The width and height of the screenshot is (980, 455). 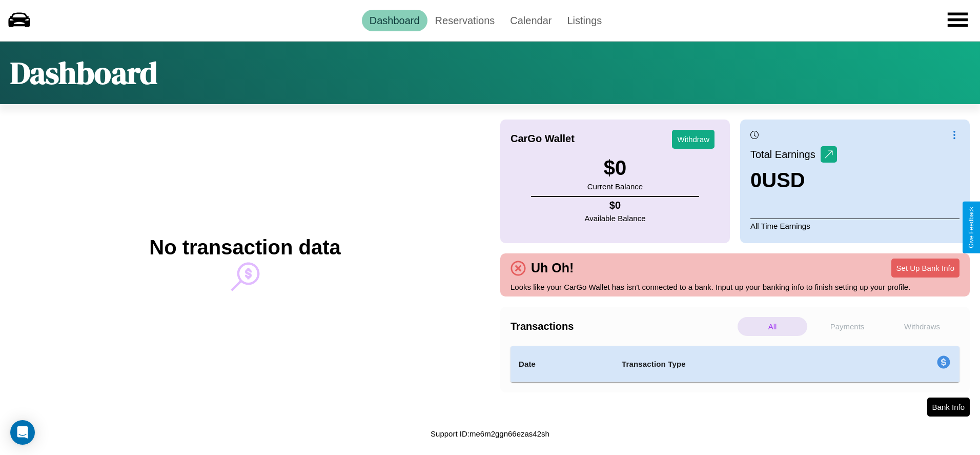 I want to click on a: Listings, so click(x=584, y=21).